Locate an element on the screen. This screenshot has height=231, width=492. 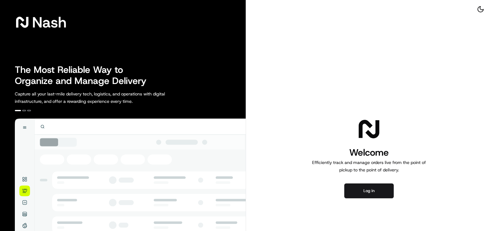
span: Nash is located at coordinates (49, 22).